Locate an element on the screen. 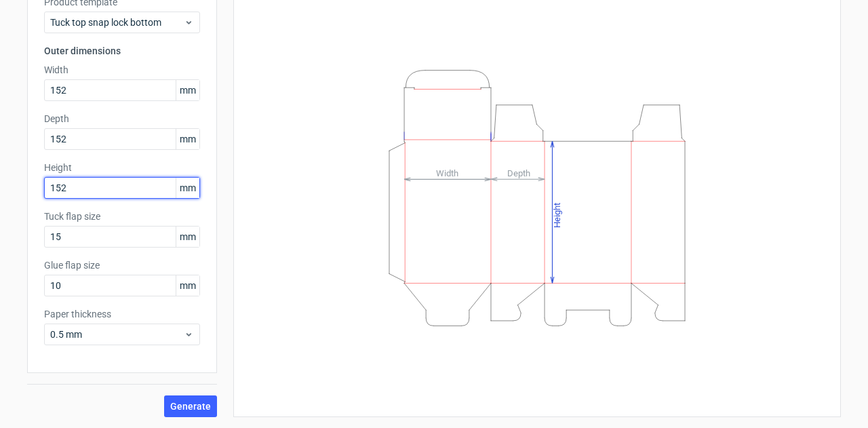  label: Depth is located at coordinates (122, 118).